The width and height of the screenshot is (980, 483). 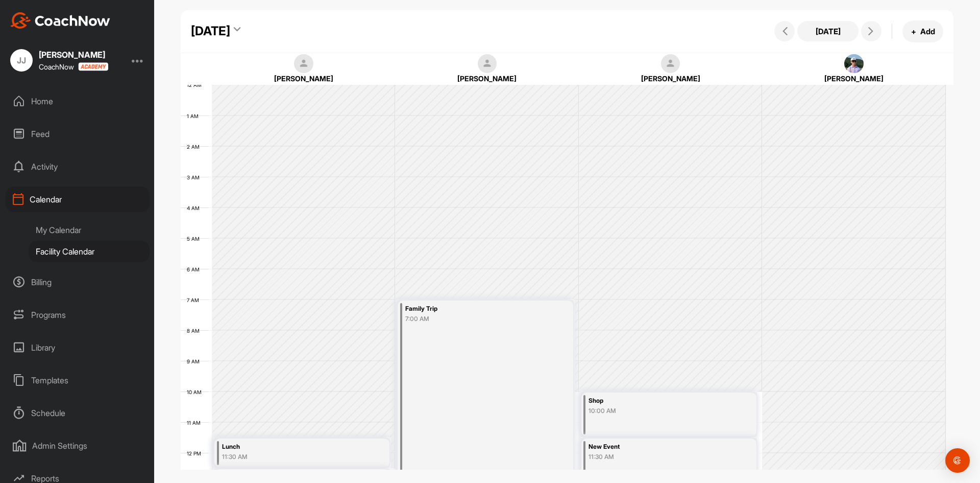 I want to click on div: My Calendar, so click(x=89, y=230).